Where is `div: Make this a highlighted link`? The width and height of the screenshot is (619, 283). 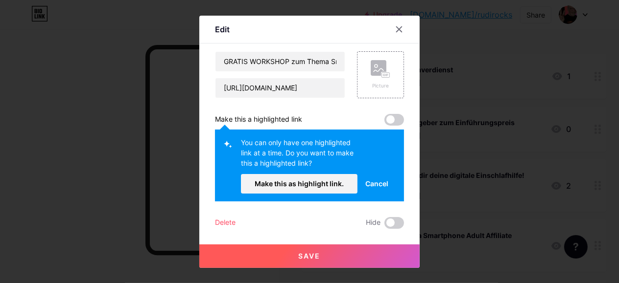
div: Make this a highlighted link is located at coordinates (258, 120).